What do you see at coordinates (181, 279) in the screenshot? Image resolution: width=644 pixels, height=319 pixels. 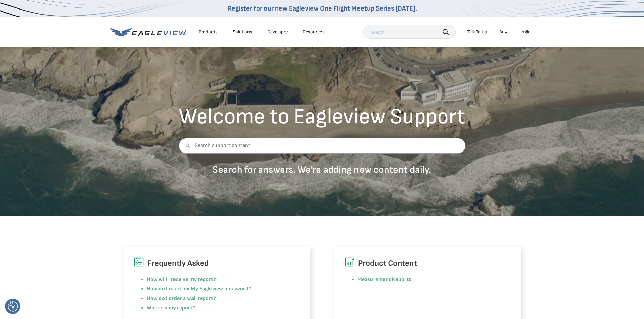 I see `a: How will I receive my report?` at bounding box center [181, 279].